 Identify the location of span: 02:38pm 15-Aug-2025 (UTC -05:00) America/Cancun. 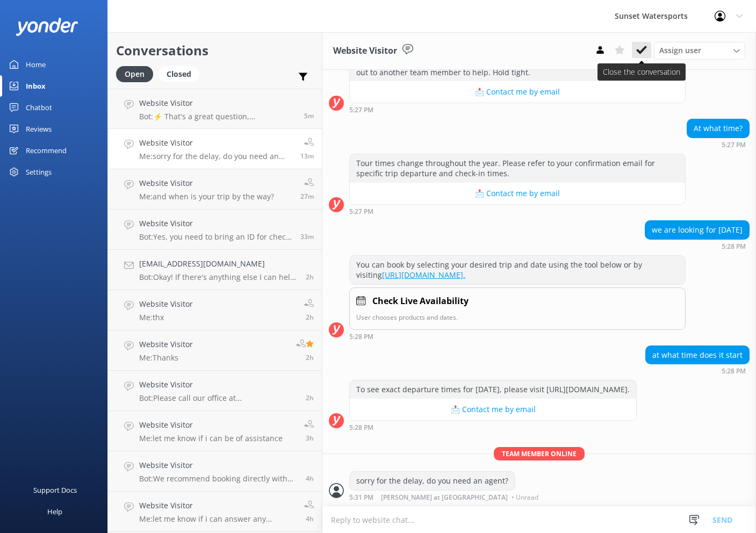
(310, 277).